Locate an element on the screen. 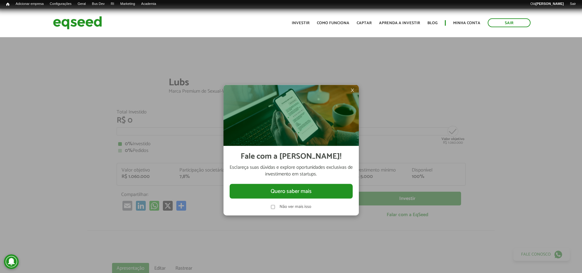 The width and height of the screenshot is (582, 273). a: Bus Dev is located at coordinates (98, 4).